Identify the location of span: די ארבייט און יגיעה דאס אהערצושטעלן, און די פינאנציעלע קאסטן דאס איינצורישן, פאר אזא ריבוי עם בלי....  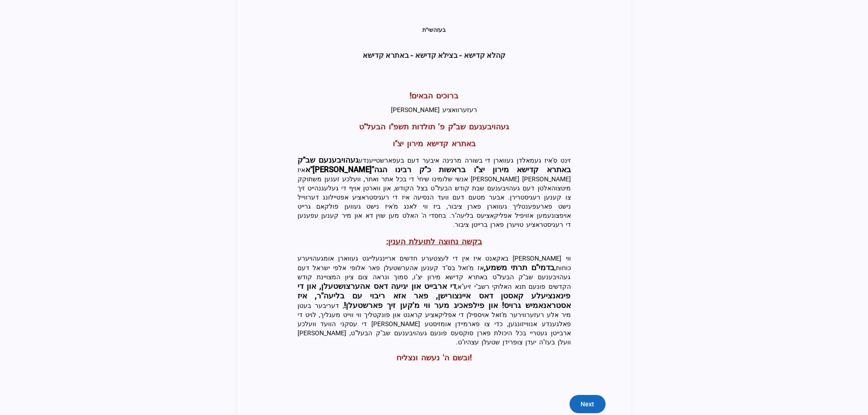
(434, 296).